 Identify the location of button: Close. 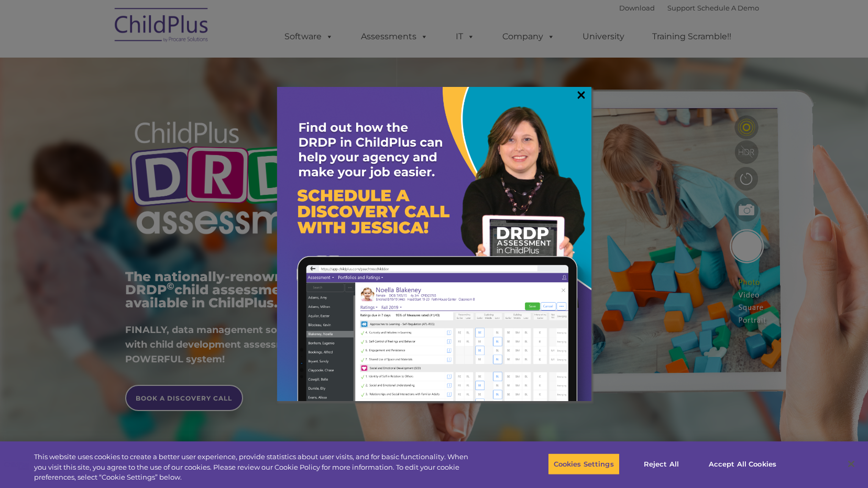
(851, 464).